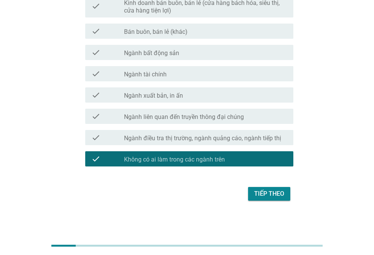  Describe the element at coordinates (145, 75) in the screenshot. I see `label: Ngành tài chính` at that location.